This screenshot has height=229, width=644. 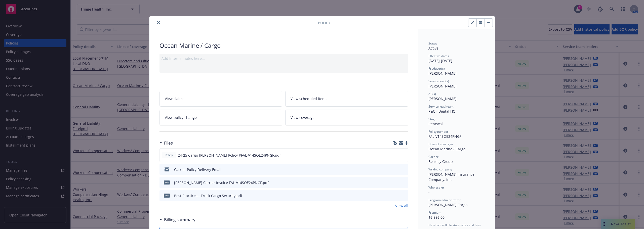 What do you see at coordinates (454, 225) in the screenshot?
I see `span: Newfront will file state taxes and fees` at bounding box center [454, 225].